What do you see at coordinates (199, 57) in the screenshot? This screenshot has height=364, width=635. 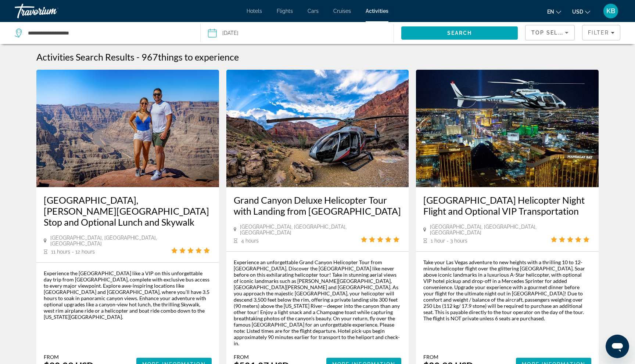 I see `span: things to experience` at bounding box center [199, 57].